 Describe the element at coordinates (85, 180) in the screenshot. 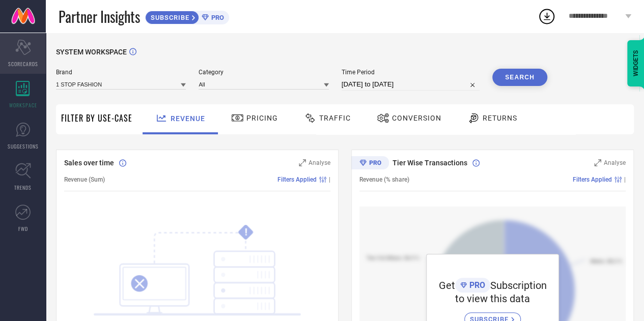

I see `span: Revenue (Sum)` at that location.